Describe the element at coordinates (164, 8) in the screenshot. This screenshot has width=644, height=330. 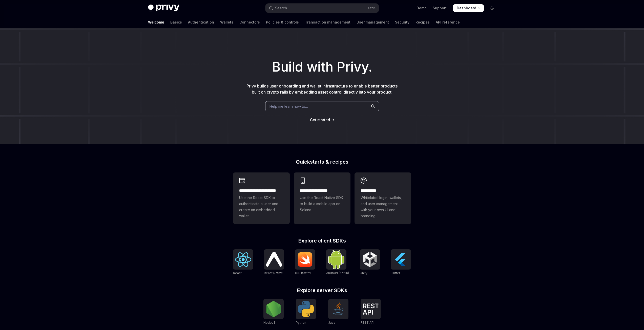
I see `img: dark logo` at that location.